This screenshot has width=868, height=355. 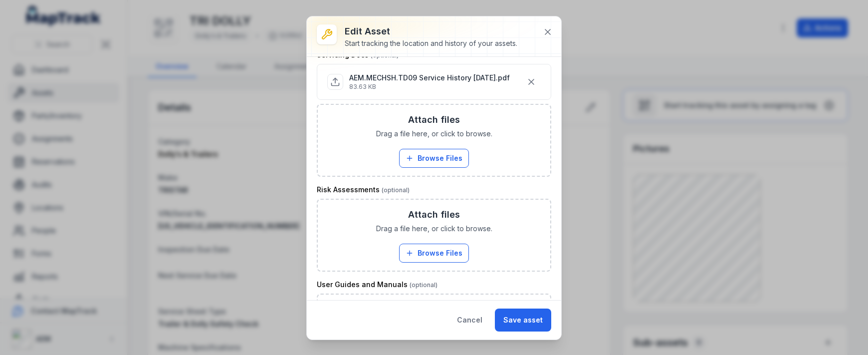 What do you see at coordinates (364, 190) in the screenshot?
I see `label: Risk Assessments` at bounding box center [364, 190].